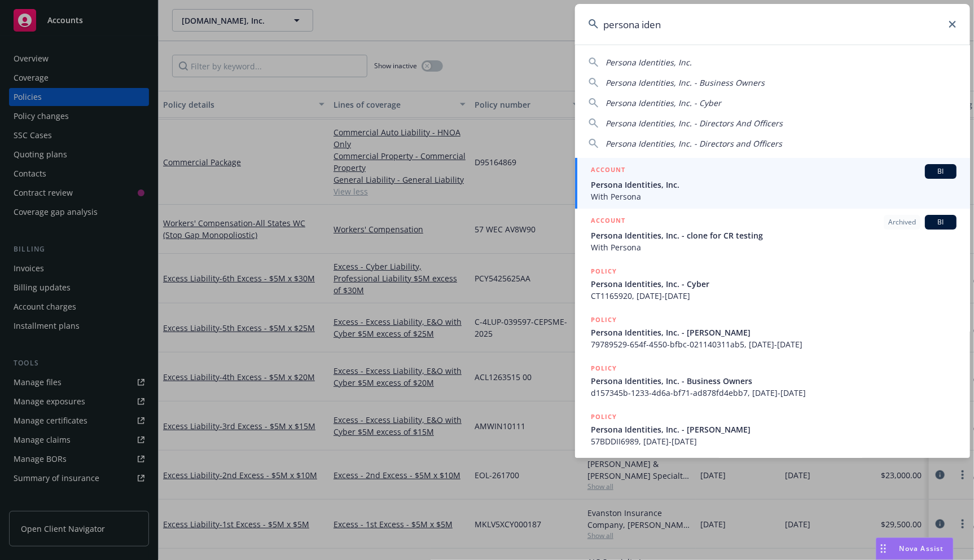 The image size is (974, 560). What do you see at coordinates (902, 222) in the screenshot?
I see `span: Archived` at bounding box center [902, 222].